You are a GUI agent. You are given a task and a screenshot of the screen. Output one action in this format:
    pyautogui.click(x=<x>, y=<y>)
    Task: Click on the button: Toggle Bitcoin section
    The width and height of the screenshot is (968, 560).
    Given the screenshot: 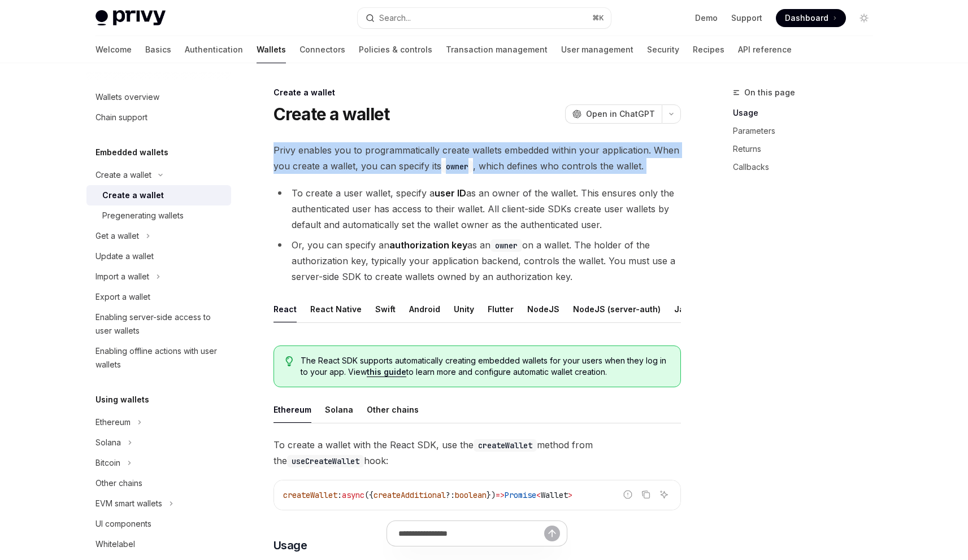 What is the action you would take?
    pyautogui.click(x=159, y=463)
    